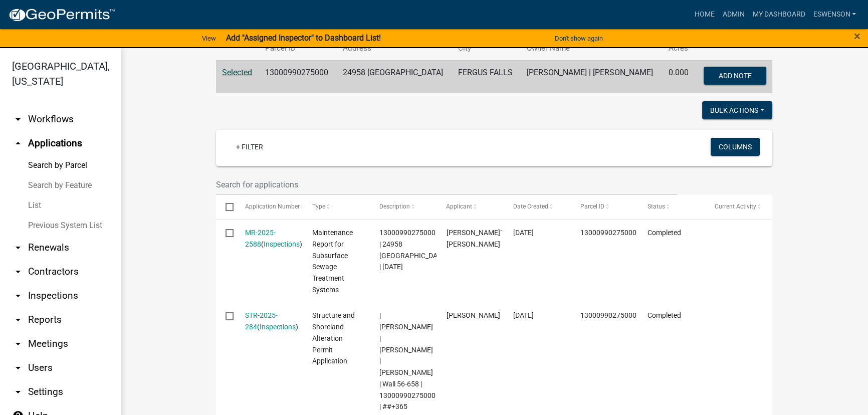 The width and height of the screenshot is (868, 415). I want to click on span: Structure and Shoreland Alteration Permit Application, so click(333, 338).